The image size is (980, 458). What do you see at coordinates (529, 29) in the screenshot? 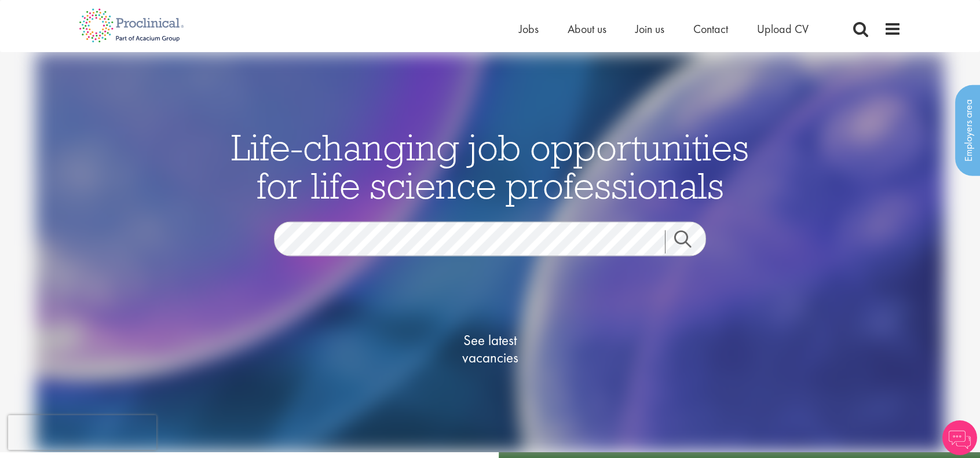
I see `a: Jobs` at bounding box center [529, 29].